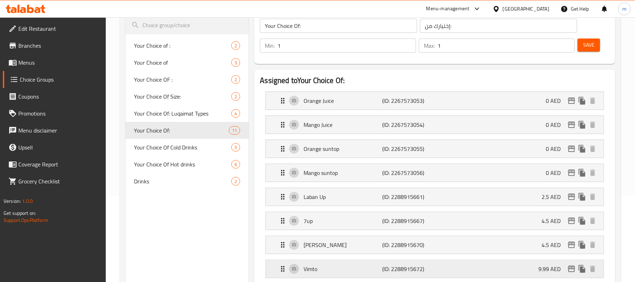 The height and width of the screenshot is (282, 635). I want to click on div: Your Choice Of Hot drinks6, so click(187, 164).